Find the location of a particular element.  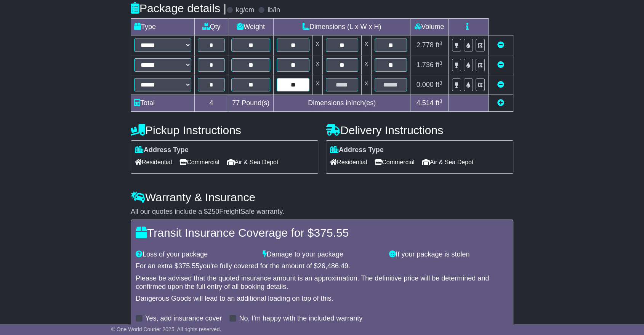

td: Weight is located at coordinates (250, 27).